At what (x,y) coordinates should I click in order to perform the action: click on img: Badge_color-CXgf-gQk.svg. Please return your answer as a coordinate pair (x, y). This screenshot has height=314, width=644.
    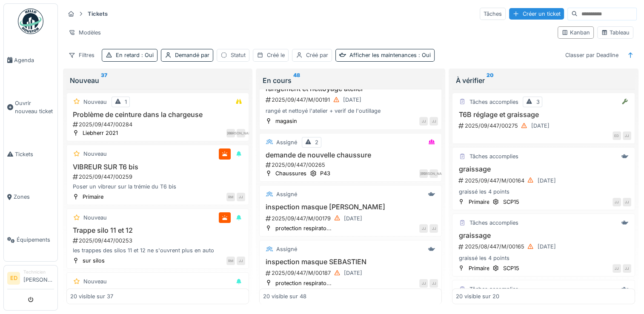
    Looking at the image, I should click on (31, 21).